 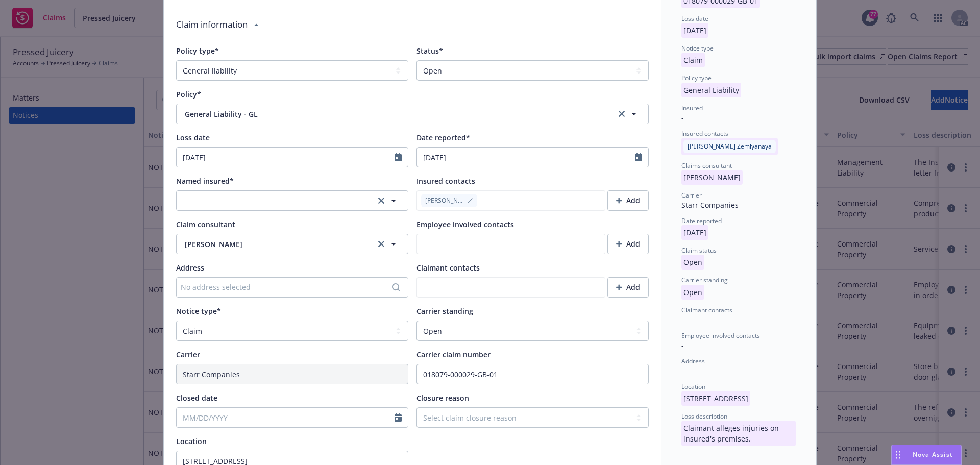 What do you see at coordinates (696, 77) in the screenshot?
I see `span: Policy type` at bounding box center [696, 77].